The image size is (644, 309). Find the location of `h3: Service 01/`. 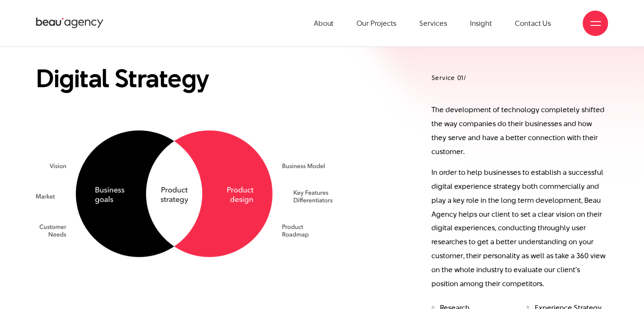

h3: Service 01/ is located at coordinates (519, 78).